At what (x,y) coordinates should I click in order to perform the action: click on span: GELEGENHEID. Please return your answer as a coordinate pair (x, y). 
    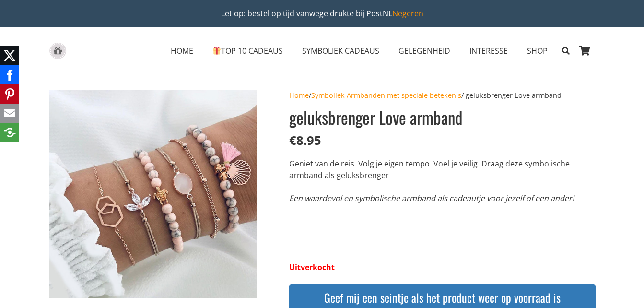
    Looking at the image, I should click on (424, 51).